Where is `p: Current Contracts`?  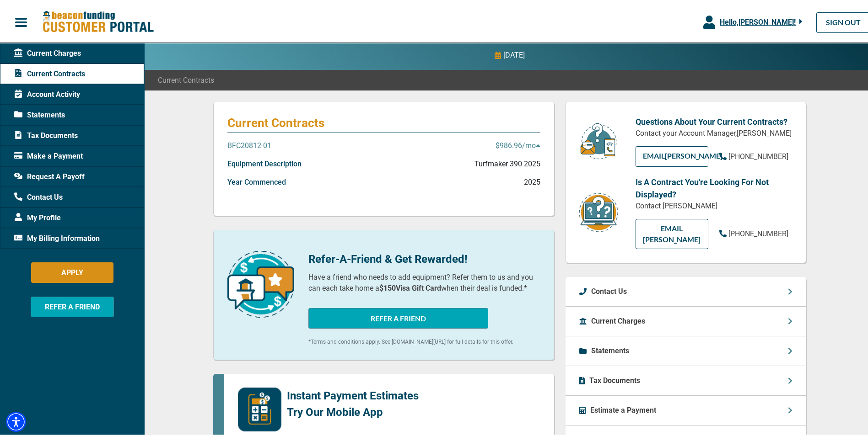
p: Current Contracts is located at coordinates (383, 121).